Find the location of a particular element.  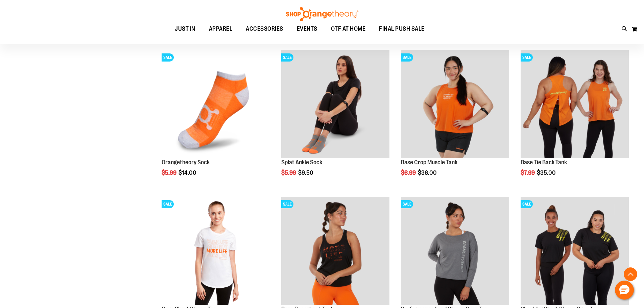

a: Product image for Performance Long Sleeve Crop TeeSALE is located at coordinates (455, 251).